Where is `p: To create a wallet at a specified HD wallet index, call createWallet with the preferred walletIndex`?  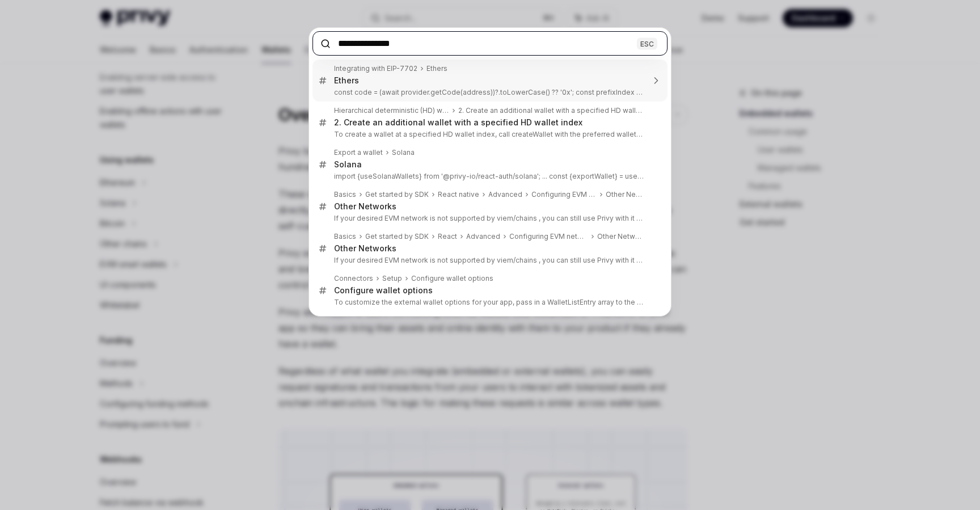 p: To create a wallet at a specified HD wallet index, call createWallet with the preferred walletIndex is located at coordinates (489, 134).